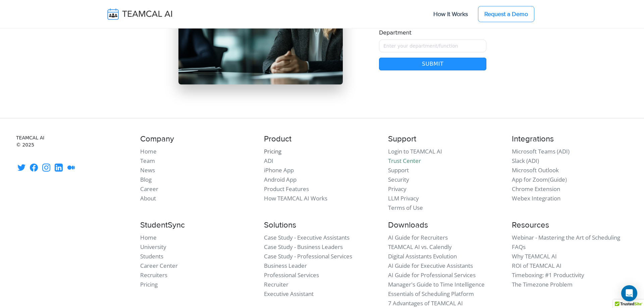 The height and width of the screenshot is (308, 644). I want to click on a: LLM Privacy, so click(403, 199).